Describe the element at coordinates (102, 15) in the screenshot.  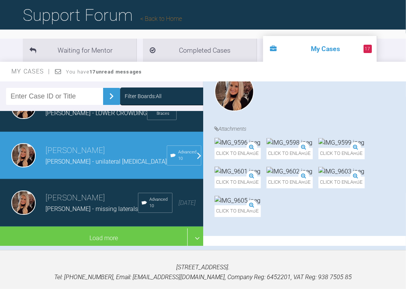
I see `h1: Support Forum` at that location.